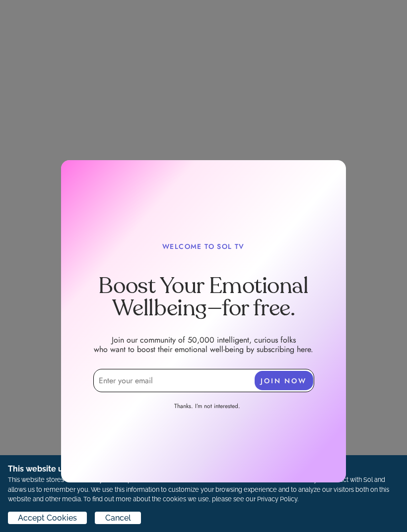  I want to click on p: Join our community of 50,000 intelligent, curious folks who want to boost their emotional well-be..., so click(203, 344).